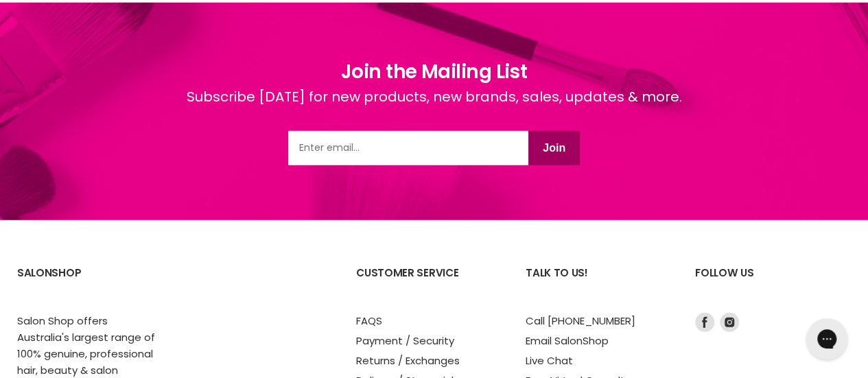 This screenshot has height=378, width=868. What do you see at coordinates (408, 149) in the screenshot?
I see `input: Email` at bounding box center [408, 149].